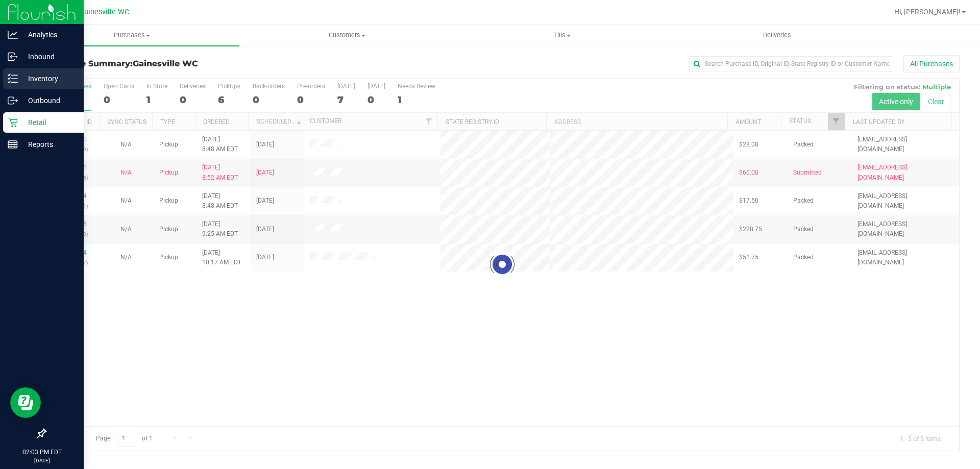  What do you see at coordinates (131, 35) in the screenshot?
I see `a: Purchases` at bounding box center [131, 35].